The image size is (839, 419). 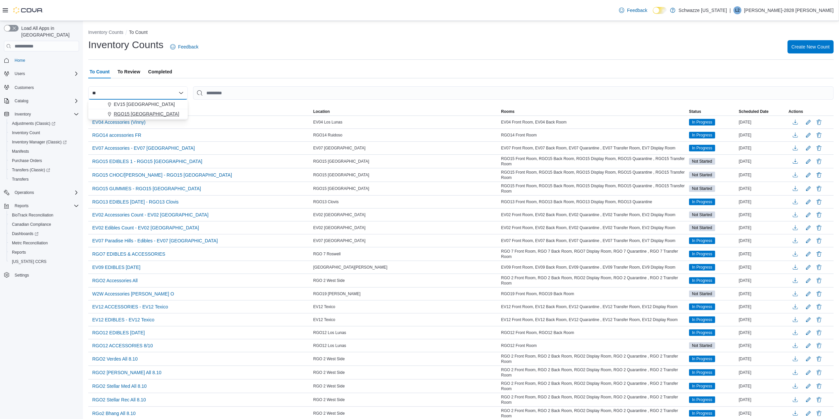 What do you see at coordinates (20, 179) in the screenshot?
I see `a: Transfers` at bounding box center [20, 179].